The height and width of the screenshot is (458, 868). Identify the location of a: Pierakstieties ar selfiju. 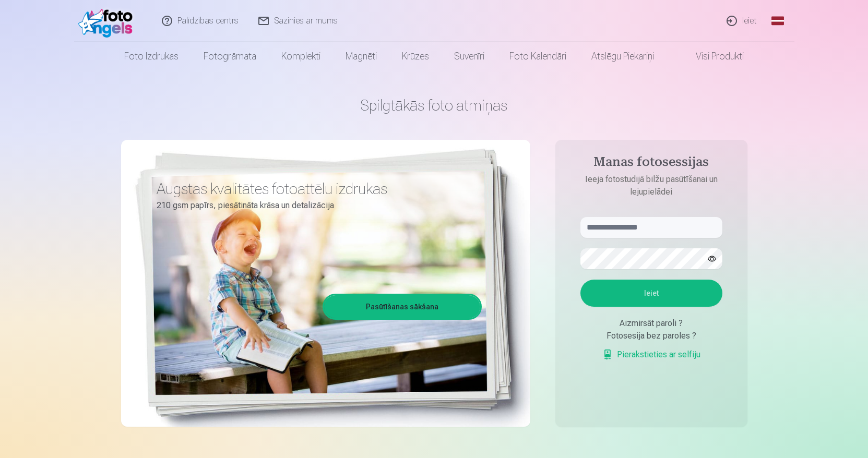
(652, 354).